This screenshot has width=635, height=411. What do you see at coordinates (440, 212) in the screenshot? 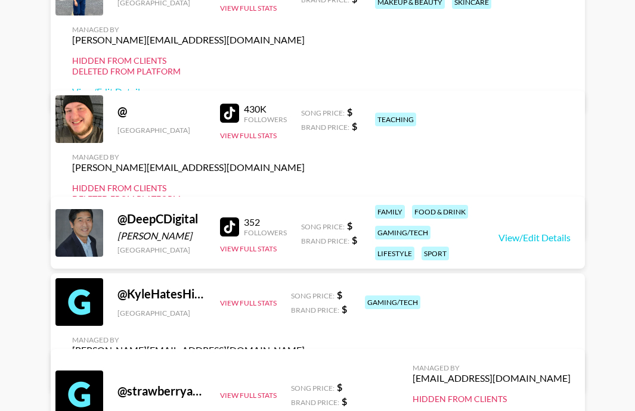
I see `div: food & drink` at bounding box center [440, 212].